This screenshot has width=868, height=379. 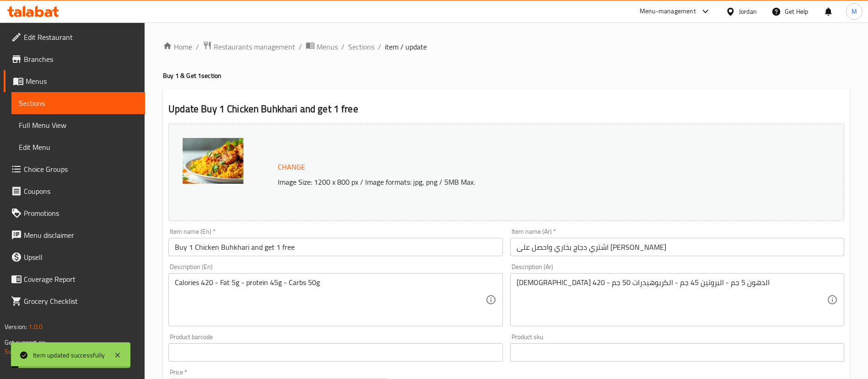 What do you see at coordinates (68, 355) in the screenshot?
I see `div: Item updated successfully` at bounding box center [68, 355].